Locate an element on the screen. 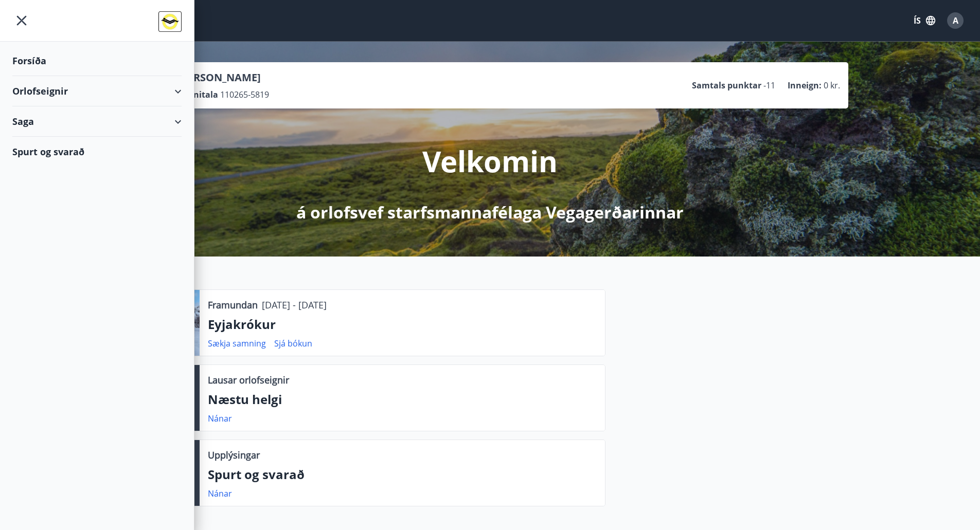 The height and width of the screenshot is (530, 980). p: Upplýsingar is located at coordinates (234, 455).